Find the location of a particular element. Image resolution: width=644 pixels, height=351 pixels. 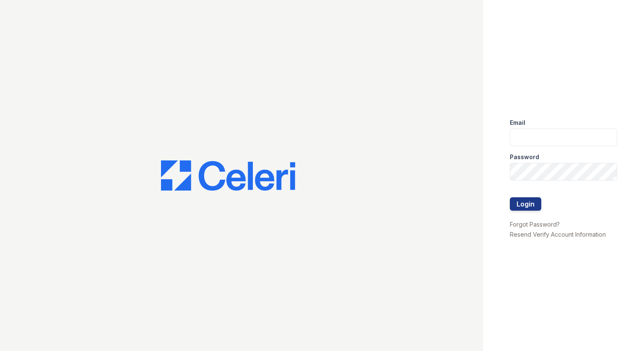

a: Forgot Password? is located at coordinates (535, 224).